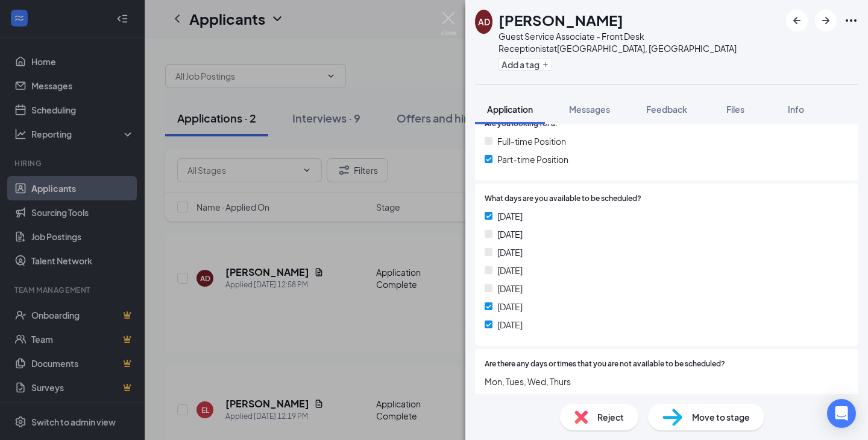  Describe the element at coordinates (510, 109) in the screenshot. I see `span: Application` at that location.